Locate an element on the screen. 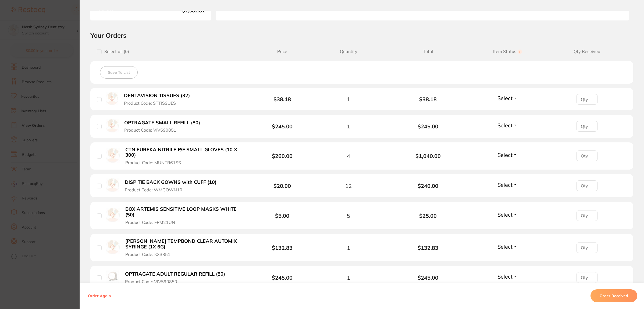 The width and height of the screenshot is (644, 309). span: Product Code: K33351 is located at coordinates (148, 254).